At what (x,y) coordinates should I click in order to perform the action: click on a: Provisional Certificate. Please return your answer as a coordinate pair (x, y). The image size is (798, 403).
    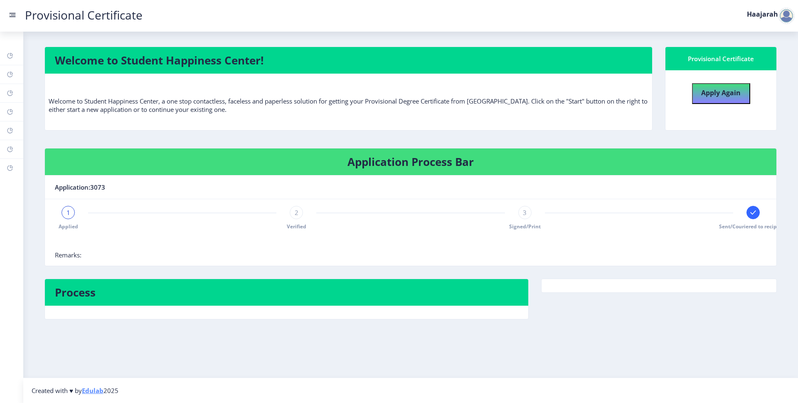
    Looking at the image, I should click on (84, 15).